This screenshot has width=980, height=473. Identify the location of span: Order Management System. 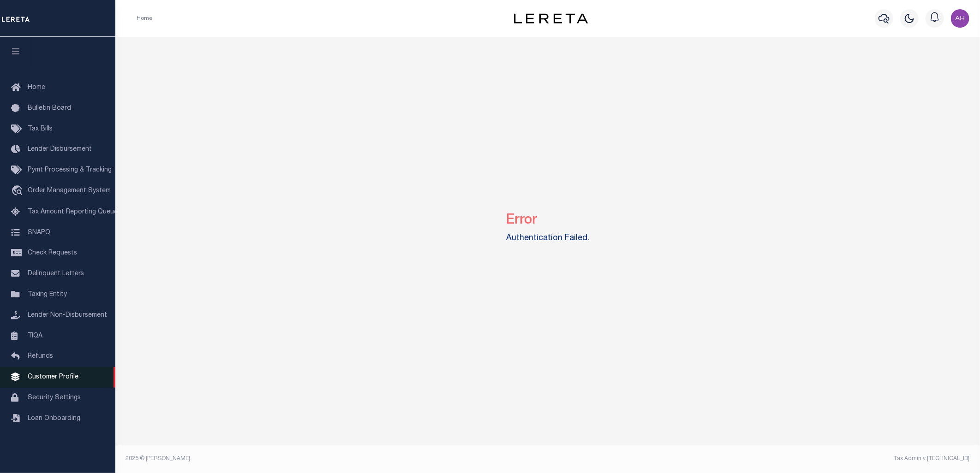
(69, 191).